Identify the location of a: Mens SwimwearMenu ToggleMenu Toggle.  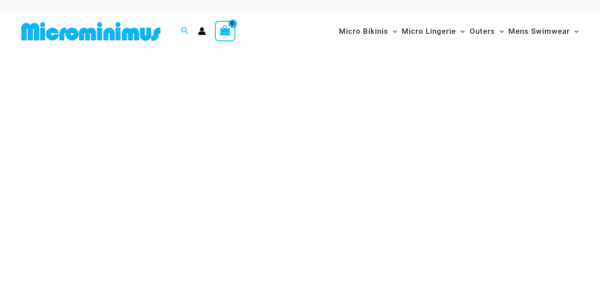
(544, 31).